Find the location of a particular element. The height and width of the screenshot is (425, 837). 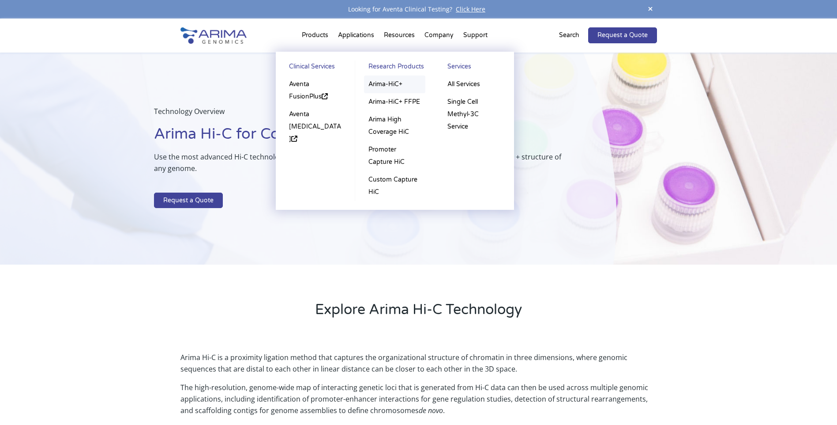

img: Arima-Genomics-logo is located at coordinates (214, 35).